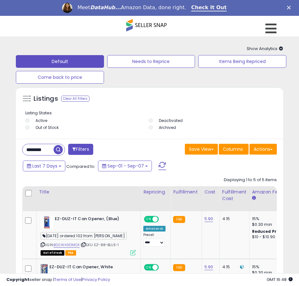  What do you see at coordinates (272, 231) in the screenshot?
I see `b: Reduced Prof. Rng.` at bounding box center [272, 231].